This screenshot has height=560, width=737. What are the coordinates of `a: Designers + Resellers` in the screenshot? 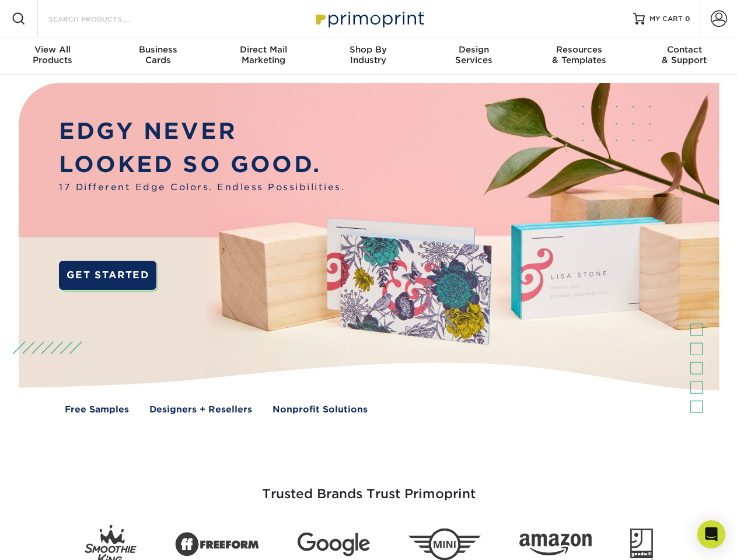 It's located at (201, 410).